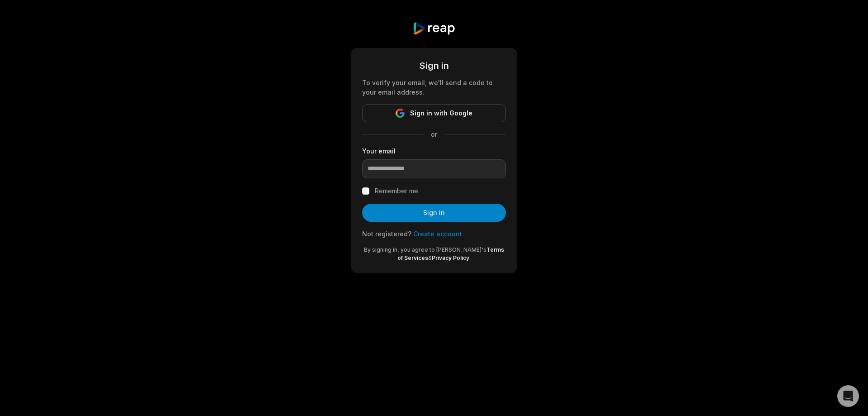 The width and height of the screenshot is (868, 416). What do you see at coordinates (441, 113) in the screenshot?
I see `span: Sign in with Google` at bounding box center [441, 113].